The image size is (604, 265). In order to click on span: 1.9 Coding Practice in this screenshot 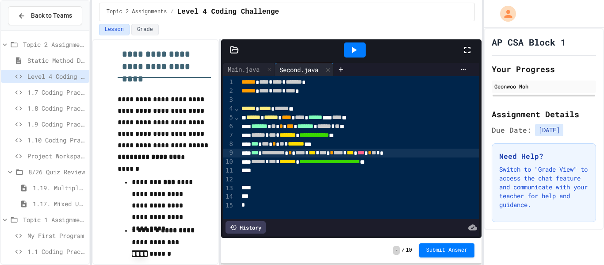, I will do `click(57, 124)`.